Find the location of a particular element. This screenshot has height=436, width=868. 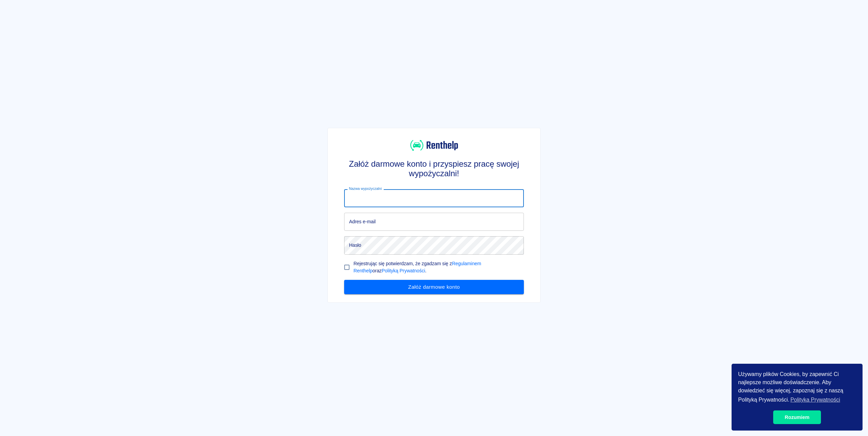

h3: Załóż darmowe konto i przyspiesz pracę swojej wypożyczalni! is located at coordinates (434, 169).